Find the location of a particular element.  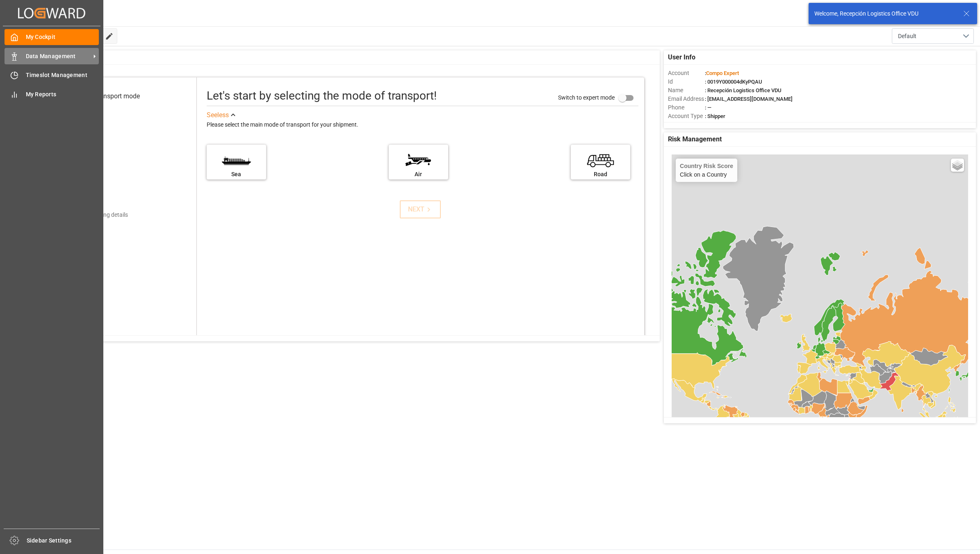

span: : Shipper is located at coordinates (715, 116).